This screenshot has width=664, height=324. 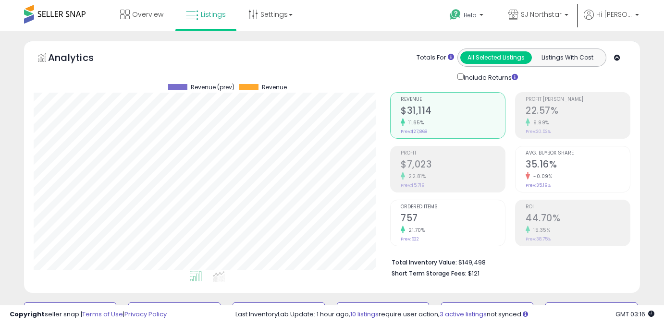 What do you see at coordinates (102, 314) in the screenshot?
I see `a: Terms of Use` at bounding box center [102, 314].